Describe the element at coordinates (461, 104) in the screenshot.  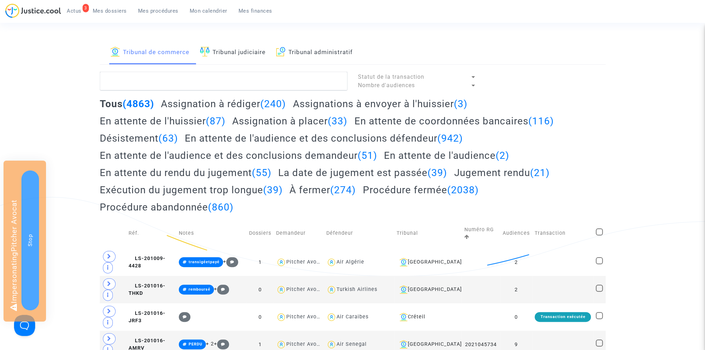
I see `span: (3)` at that location.